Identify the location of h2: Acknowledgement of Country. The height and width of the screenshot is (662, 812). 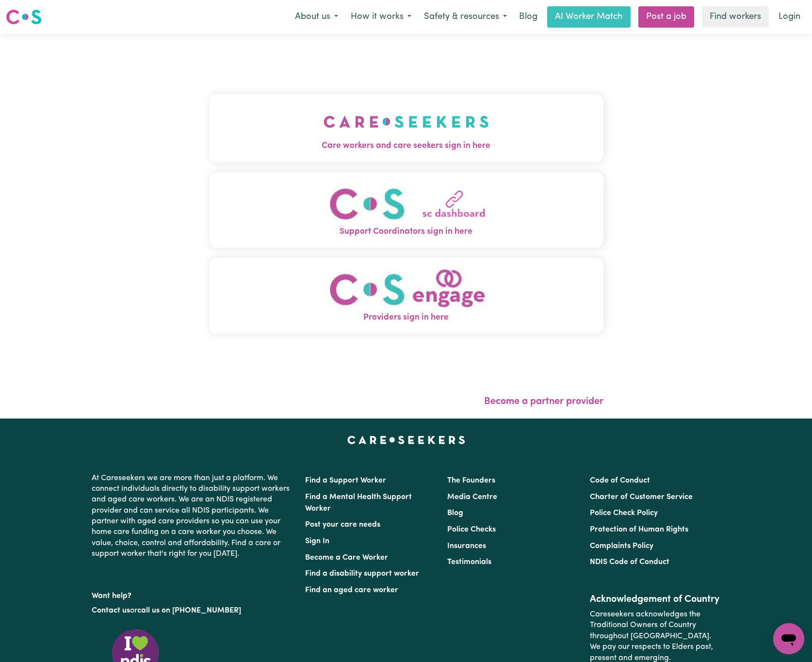
(655, 600).